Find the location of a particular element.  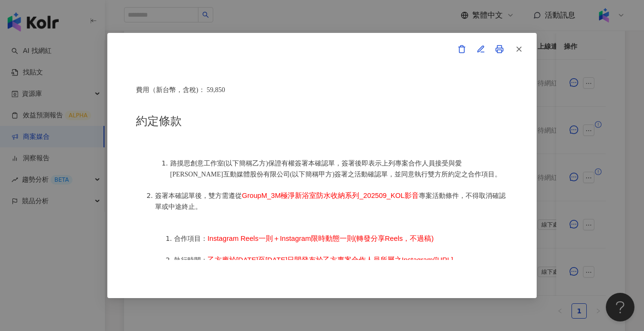

span: 簽署本確認單後，雙方需遵從 is located at coordinates (199, 196).